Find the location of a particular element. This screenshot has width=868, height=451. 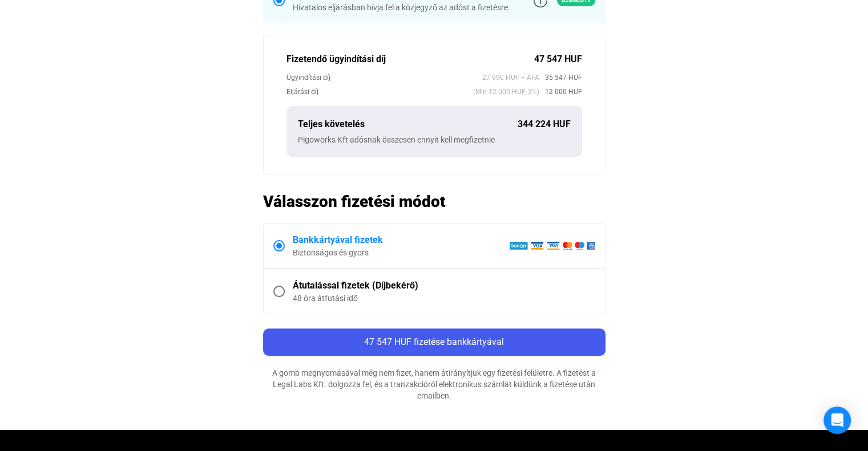

div: Open Intercom Messenger is located at coordinates (837, 420).